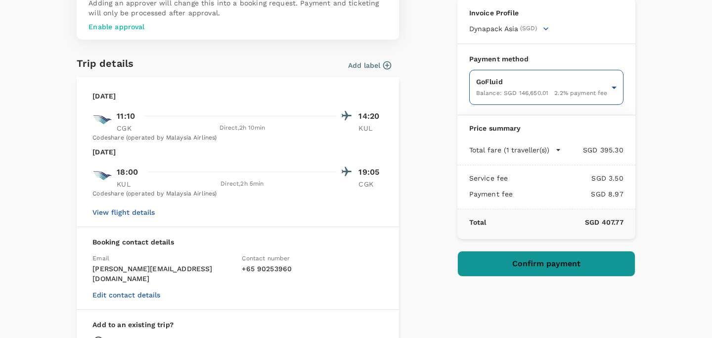  Describe the element at coordinates (529, 29) in the screenshot. I see `span: (SGD)` at that location.